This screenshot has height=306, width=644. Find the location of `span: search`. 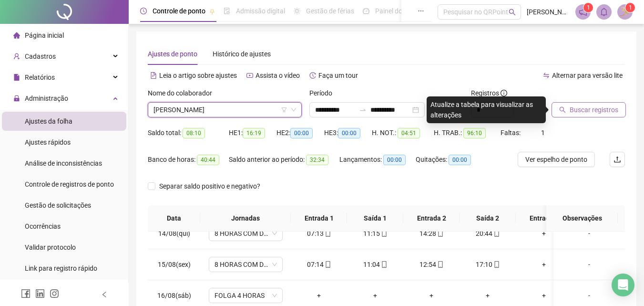

span: search is located at coordinates (512, 12).